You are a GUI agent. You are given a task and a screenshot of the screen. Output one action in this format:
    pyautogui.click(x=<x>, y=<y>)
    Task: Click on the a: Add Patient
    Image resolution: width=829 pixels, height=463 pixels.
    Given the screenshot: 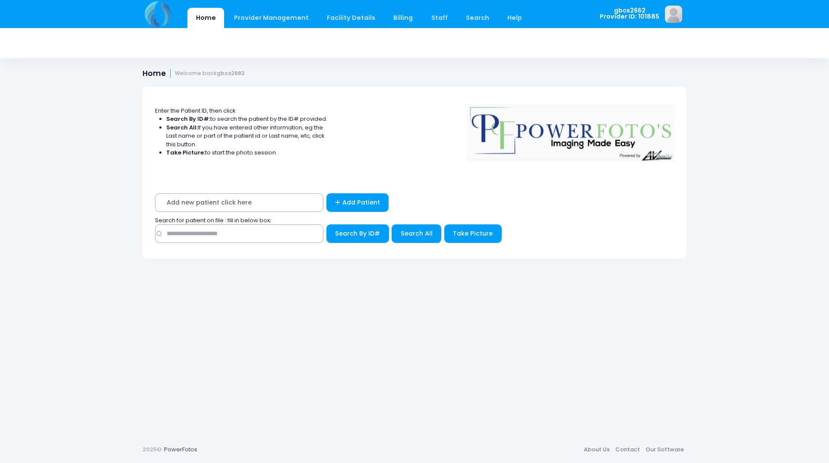 What is the action you would take?
    pyautogui.click(x=357, y=202)
    